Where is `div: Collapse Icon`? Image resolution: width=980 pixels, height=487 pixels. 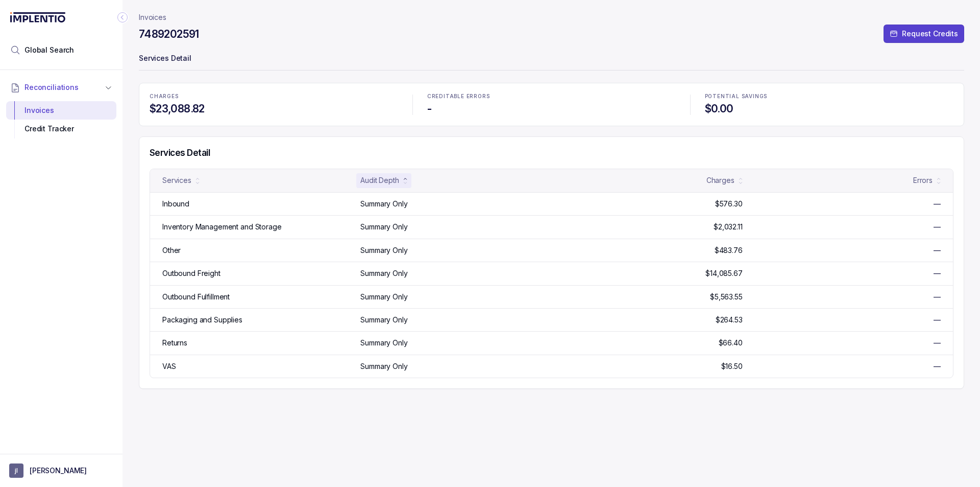
div: Collapse Icon is located at coordinates (122, 17).